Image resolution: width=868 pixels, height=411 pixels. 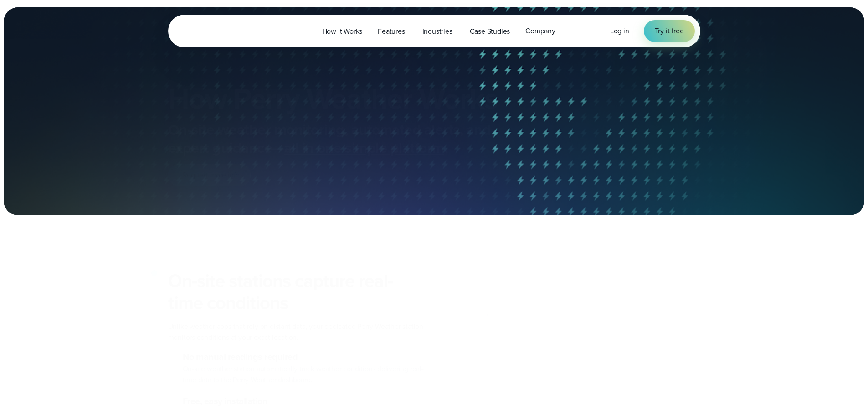 I want to click on a: How it Works, so click(x=343, y=31).